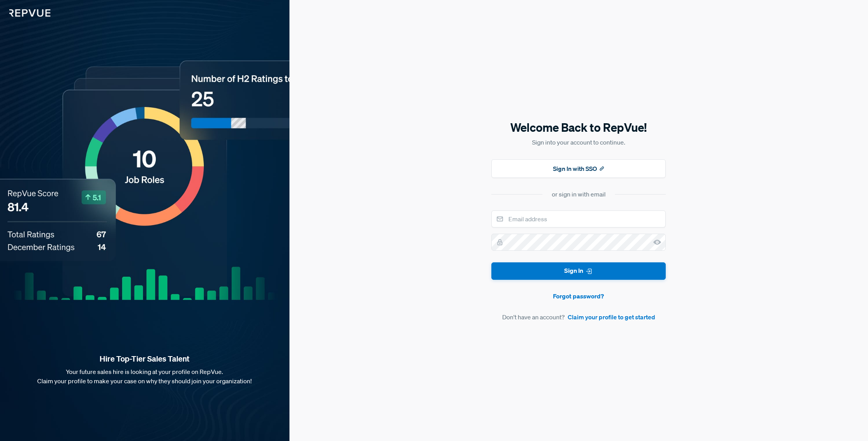  What do you see at coordinates (578, 317) in the screenshot?
I see `article: Don't have an account?` at bounding box center [578, 317].